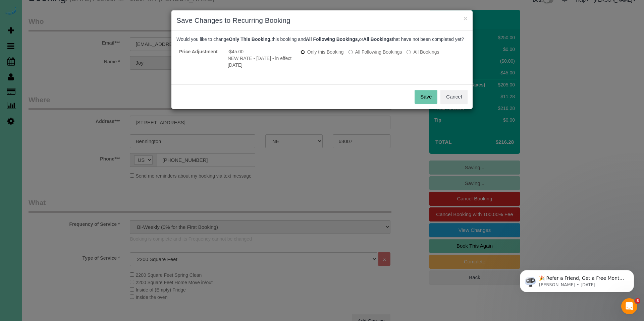 This screenshot has width=644, height=321. What do you see at coordinates (350, 52) in the screenshot?
I see `input: All Following Bookings` at bounding box center [350, 52].